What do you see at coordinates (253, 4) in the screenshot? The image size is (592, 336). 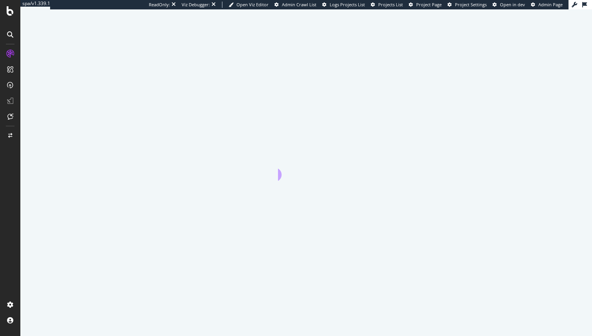 I see `span: Open Viz Editor` at bounding box center [253, 4].